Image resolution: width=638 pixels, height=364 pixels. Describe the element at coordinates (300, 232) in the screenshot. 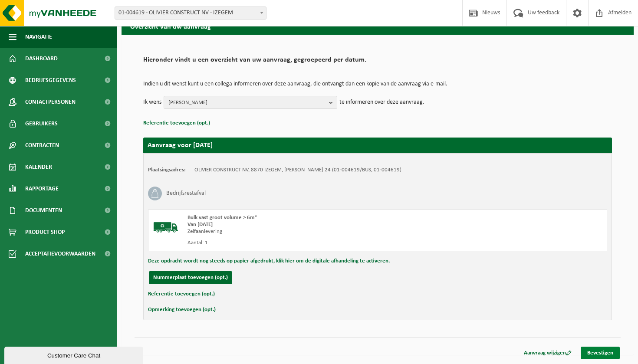

I see `div: Zelfaanlevering` at that location.